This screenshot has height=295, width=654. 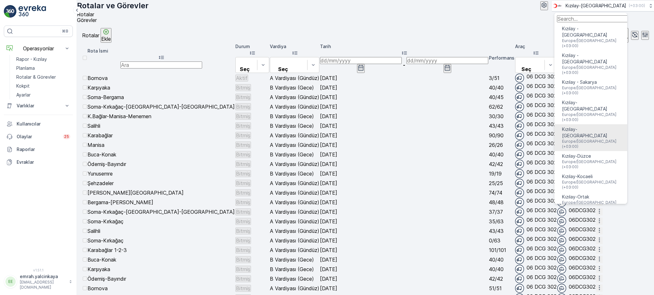 What do you see at coordinates (242, 78) in the screenshot?
I see `p: Aktif` at bounding box center [242, 78].